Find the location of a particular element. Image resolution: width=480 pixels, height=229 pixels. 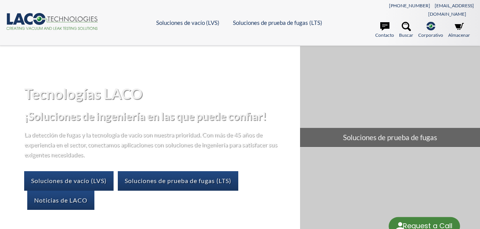

font: Soluciones de prueba de fugas is located at coordinates (390, 137).